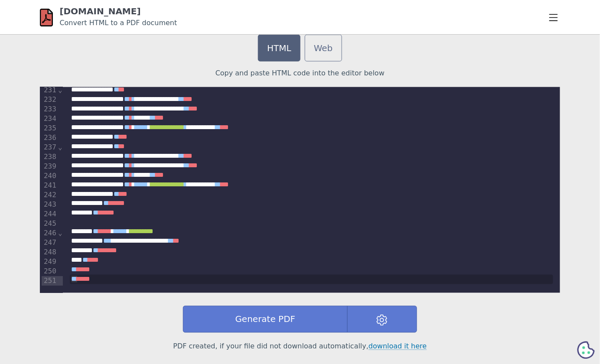  What do you see at coordinates (49, 253) in the screenshot?
I see `div: 248` at bounding box center [49, 253].